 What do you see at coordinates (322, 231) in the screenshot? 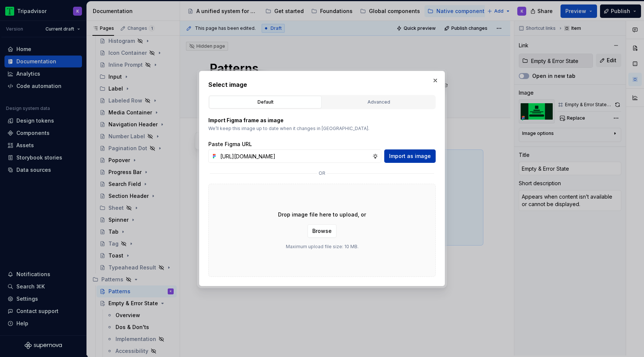
I see `span: Browse` at bounding box center [322, 231].